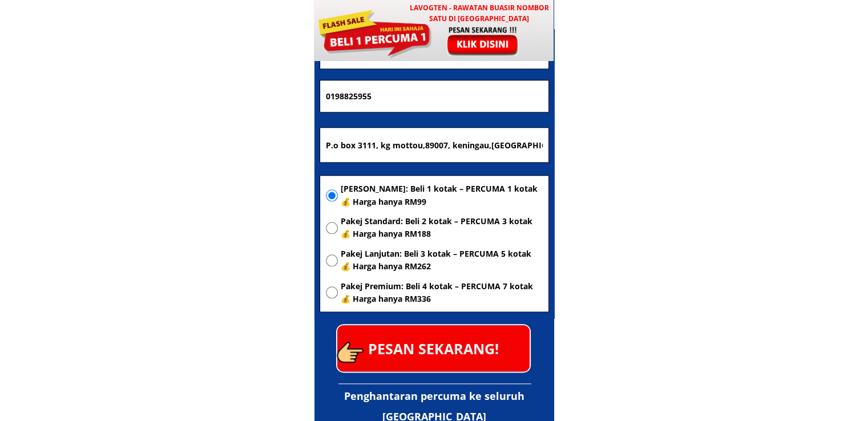 Image resolution: width=868 pixels, height=421 pixels. What do you see at coordinates (433, 348) in the screenshot?
I see `p: PESAN SEKARANG!` at bounding box center [433, 348].